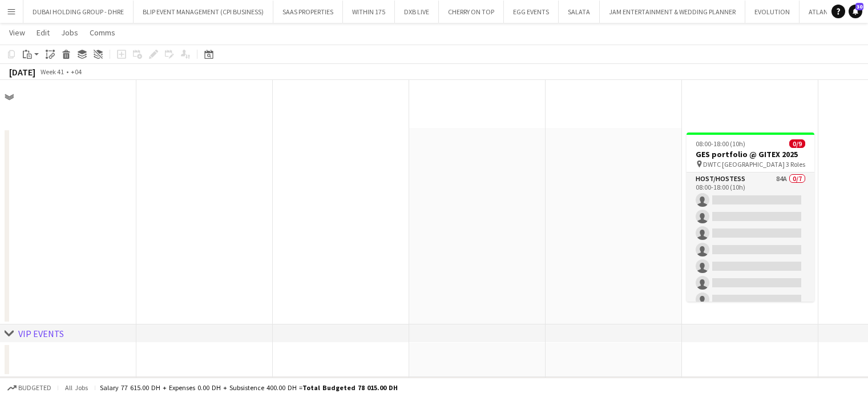 The height and width of the screenshot is (397, 868). I want to click on a: Edit, so click(43, 33).